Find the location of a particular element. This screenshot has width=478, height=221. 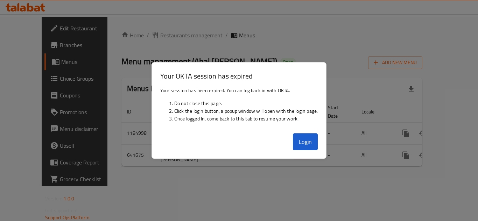

li: Once logged in, come back to this tab to resume your work. is located at coordinates (246, 119).